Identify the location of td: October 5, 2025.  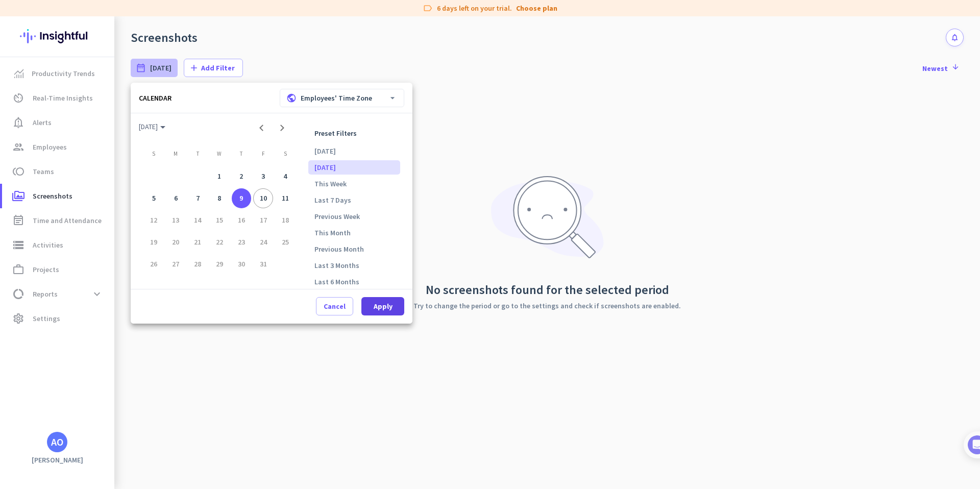
(154, 198).